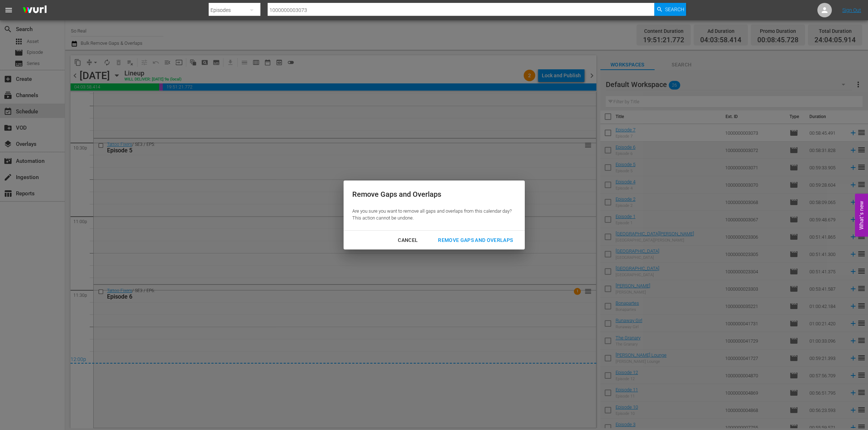 The image size is (868, 430). What do you see at coordinates (851, 10) in the screenshot?
I see `a: Sign Out` at bounding box center [851, 10].